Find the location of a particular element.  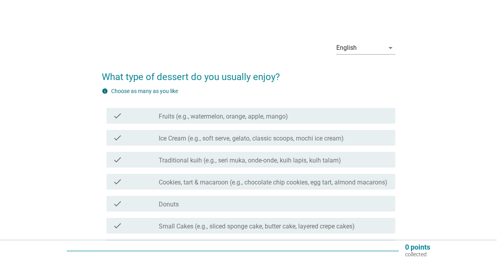

p: collected is located at coordinates (418, 255).